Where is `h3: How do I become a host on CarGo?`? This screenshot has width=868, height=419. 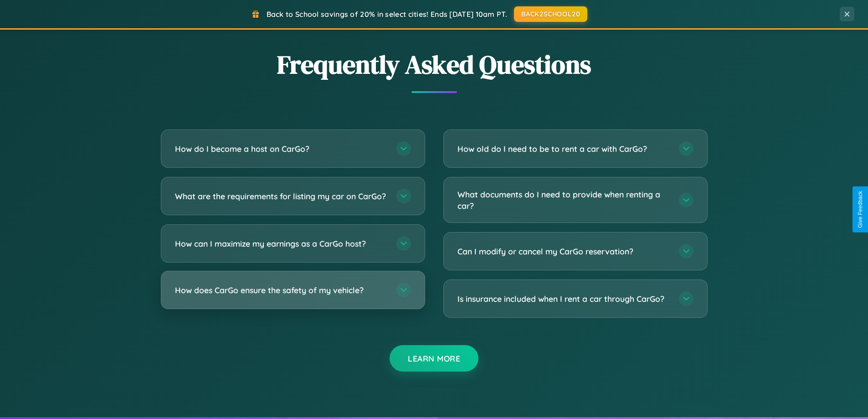
h3: How do I become a host on CarGo? is located at coordinates (281, 149).